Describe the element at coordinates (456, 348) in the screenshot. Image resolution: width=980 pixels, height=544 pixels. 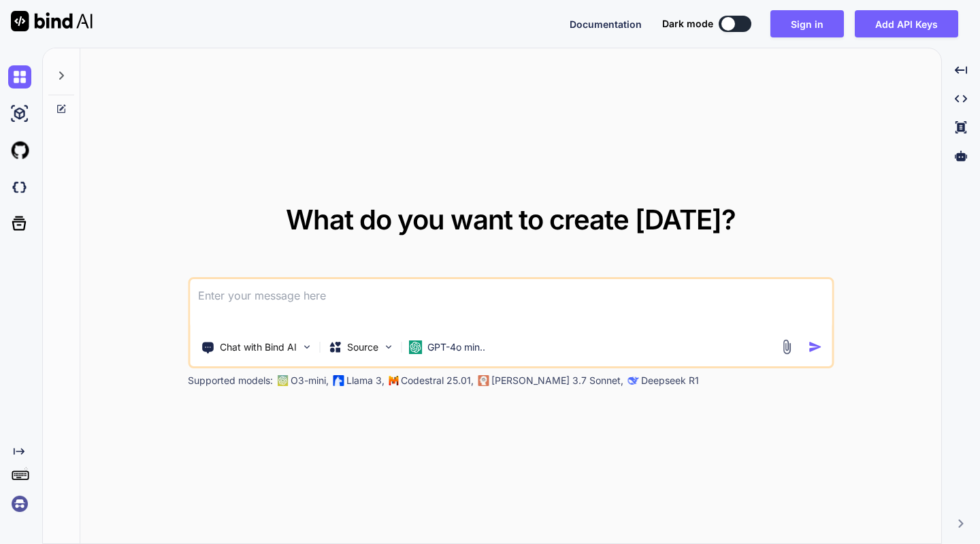
I see `p: GPT-4o min..` at that location.